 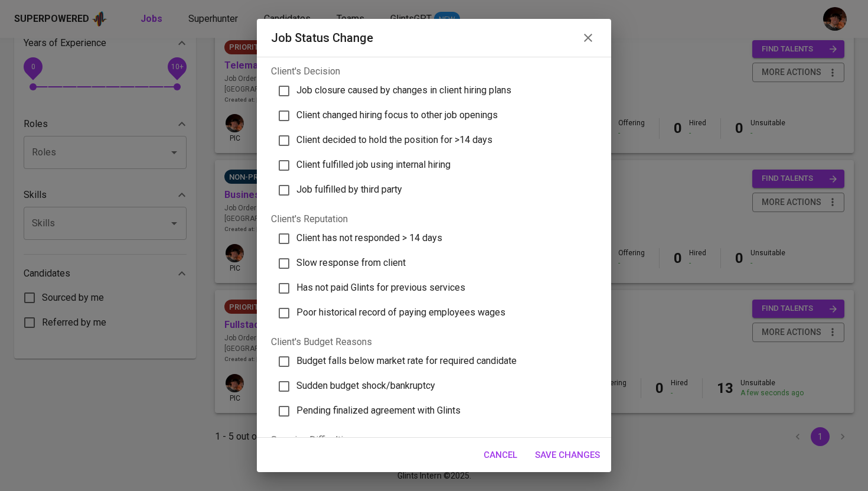 What do you see at coordinates (434, 342) in the screenshot?
I see `p: Client's Budget Reasons` at bounding box center [434, 342].